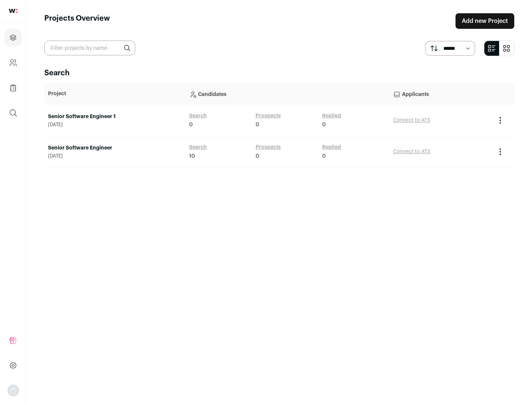 The image size is (532, 406). Describe the element at coordinates (115, 116) in the screenshot. I see `a: Senior Software Engineer 1` at that location.